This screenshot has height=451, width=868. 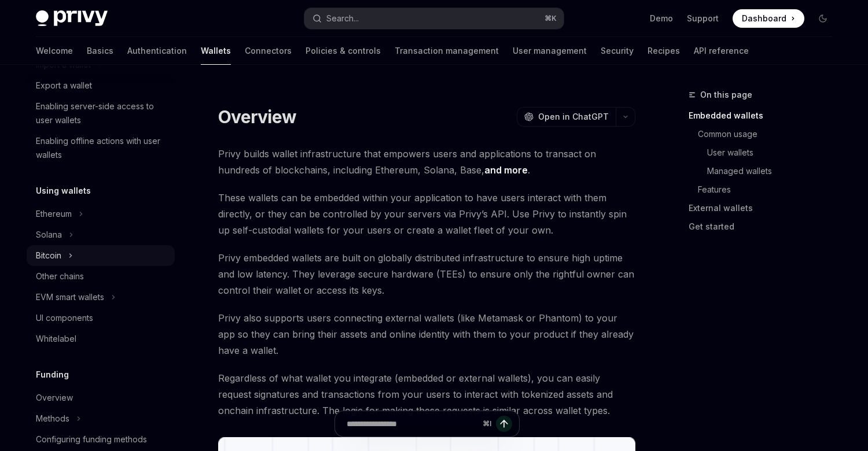 I want to click on button: Open search, so click(x=434, y=19).